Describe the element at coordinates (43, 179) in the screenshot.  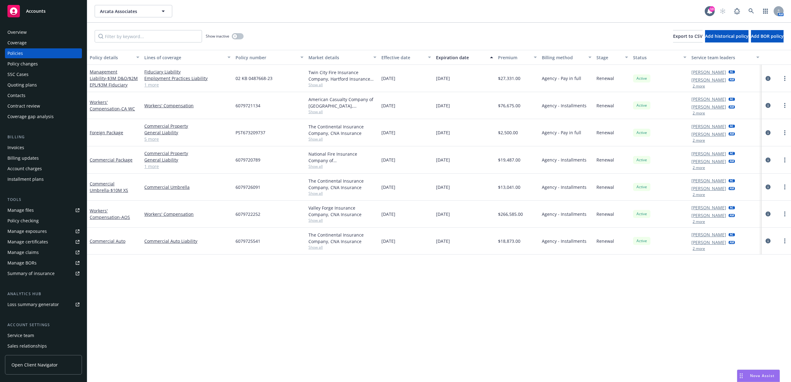
I see `a: Installment plans` at that location.